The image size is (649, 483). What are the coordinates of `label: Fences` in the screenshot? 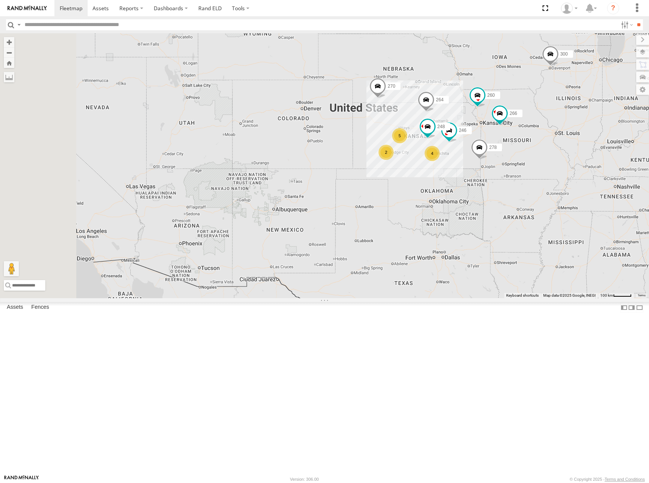 It's located at (40, 307).